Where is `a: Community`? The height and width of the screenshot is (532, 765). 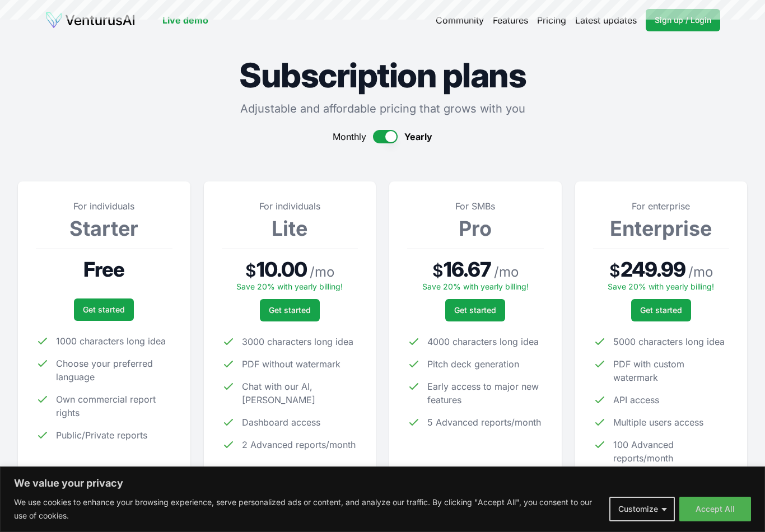
a: Community is located at coordinates (460, 20).